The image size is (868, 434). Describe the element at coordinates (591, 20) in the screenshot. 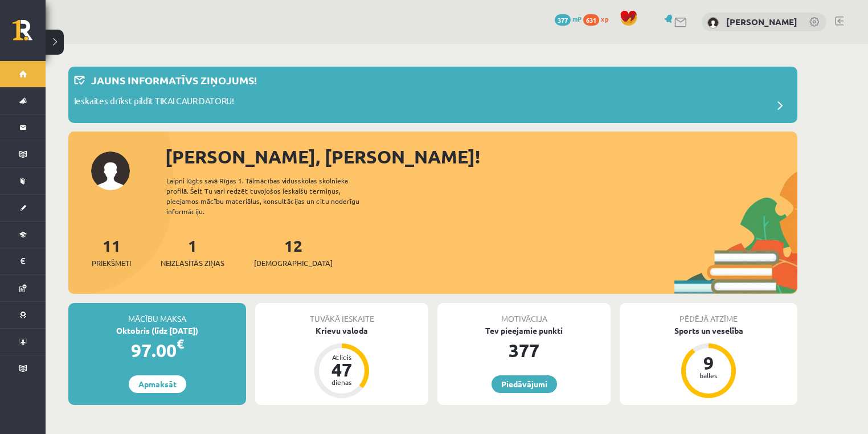

I see `span: 631` at that location.